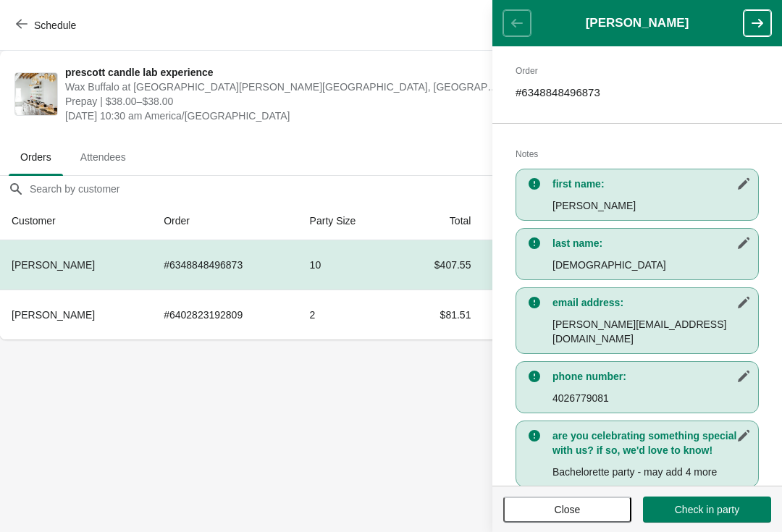 The image size is (782, 532). Describe the element at coordinates (567, 509) in the screenshot. I see `button: Close` at that location.